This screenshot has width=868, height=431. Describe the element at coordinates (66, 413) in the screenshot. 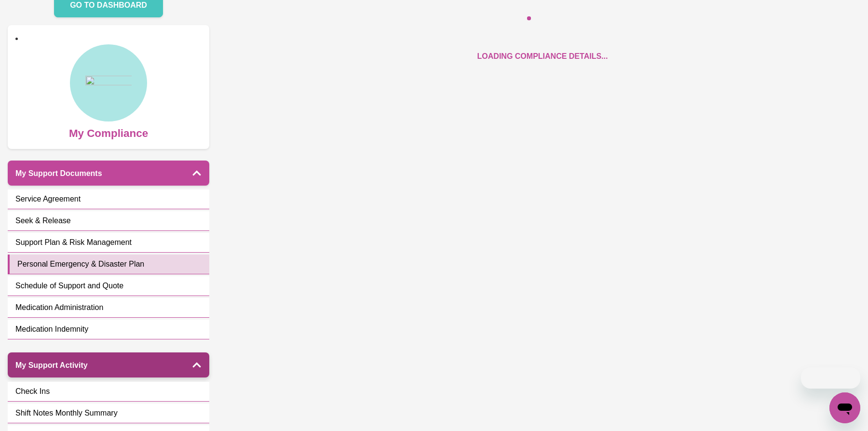

I see `span: Shift Notes Monthly Summary` at that location.